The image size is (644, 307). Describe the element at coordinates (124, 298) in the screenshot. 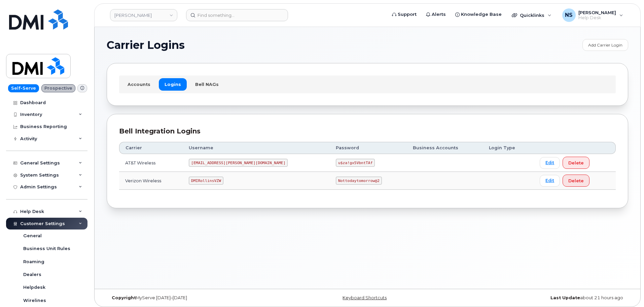

I see `strong: Copyright` at that location.